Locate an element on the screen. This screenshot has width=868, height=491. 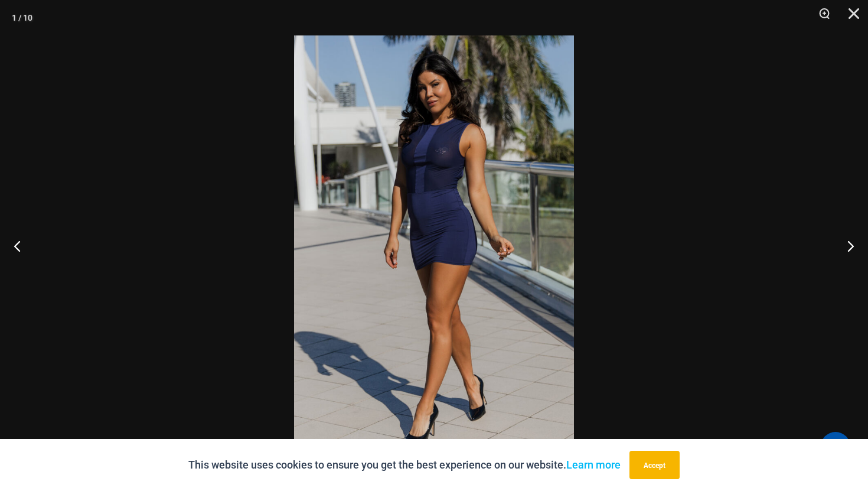
button: Accept is located at coordinates (654, 465).